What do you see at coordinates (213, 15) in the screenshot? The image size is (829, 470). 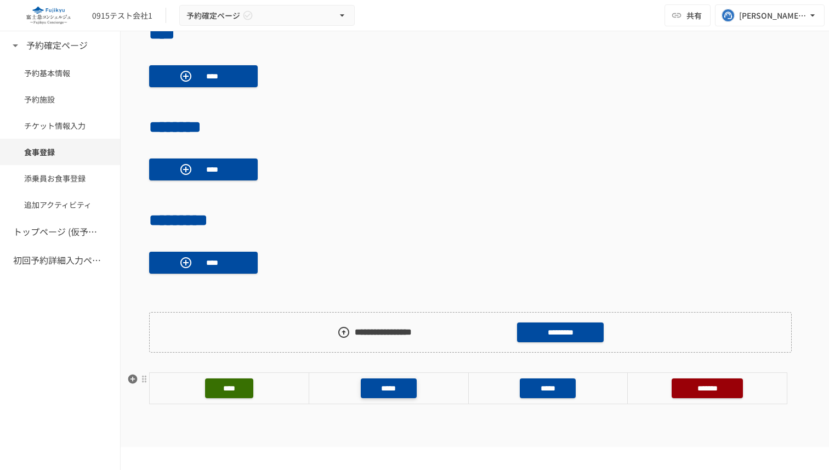 I see `span: 予約確定ページ` at bounding box center [213, 15].